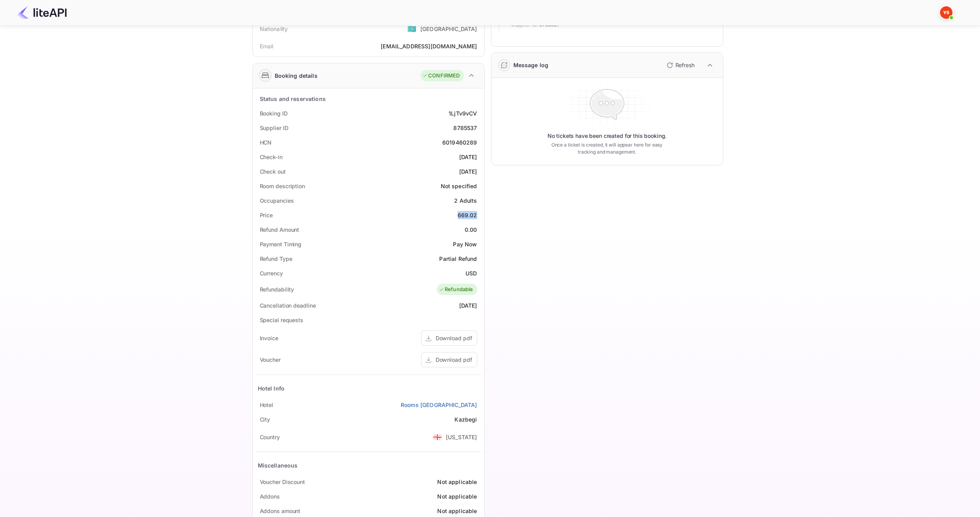 This screenshot has width=980, height=517. What do you see at coordinates (274, 128) in the screenshot?
I see `div: Supplier ID` at bounding box center [274, 128].